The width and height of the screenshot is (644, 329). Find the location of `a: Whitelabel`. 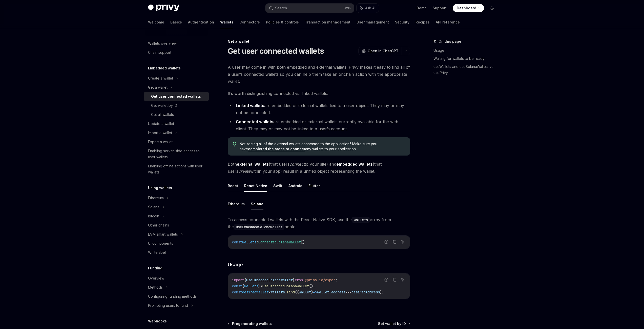

a: Whitelabel is located at coordinates (176, 253).